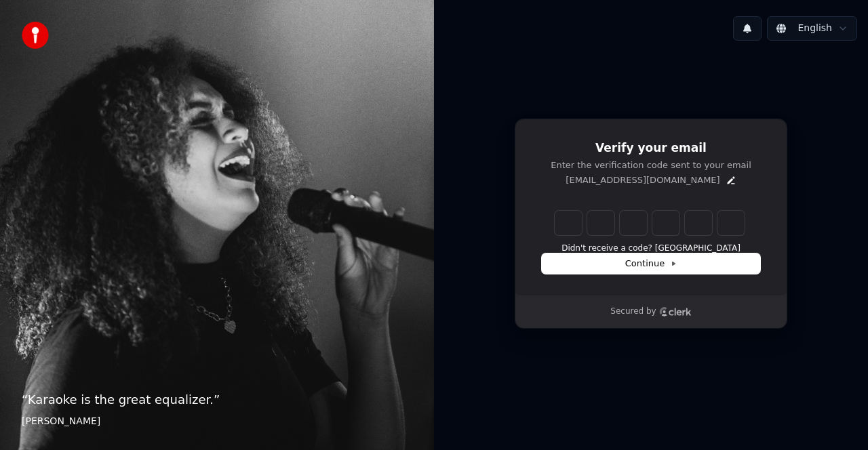 The height and width of the screenshot is (450, 868). I want to click on div: Verification code input, so click(650, 223).